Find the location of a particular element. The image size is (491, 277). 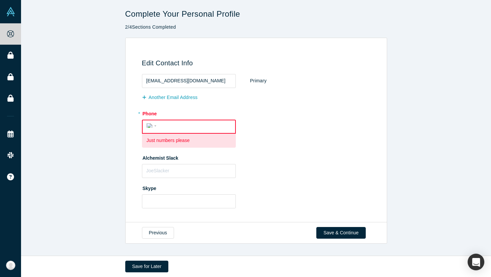

label: Phone is located at coordinates (257, 113).